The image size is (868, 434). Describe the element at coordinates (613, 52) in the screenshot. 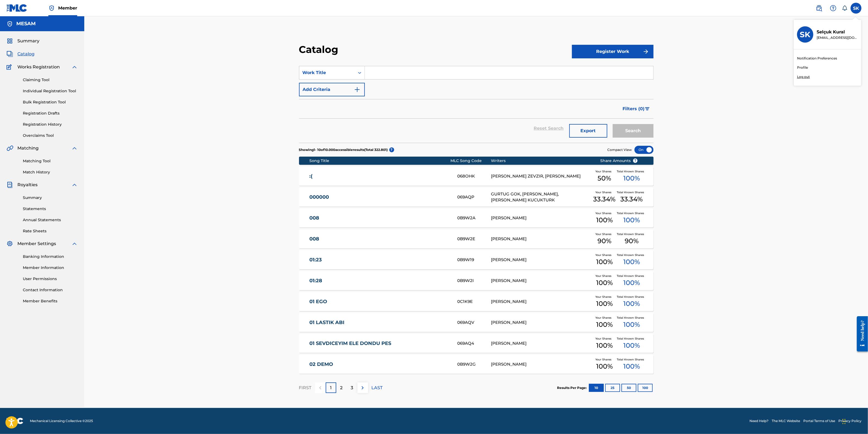

I see `button: Register Work` at that location.